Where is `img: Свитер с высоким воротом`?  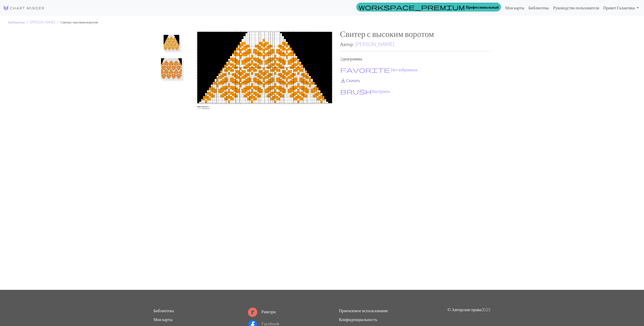
img: Свитер с высоким воротом is located at coordinates (171, 69).